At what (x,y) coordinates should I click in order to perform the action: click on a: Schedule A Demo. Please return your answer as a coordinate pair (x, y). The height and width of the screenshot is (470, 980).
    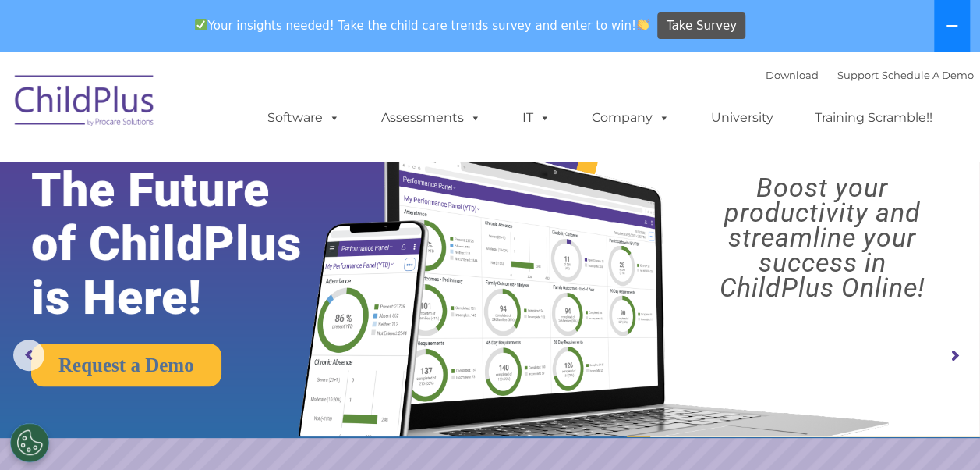
    Looking at the image, I should click on (928, 75).